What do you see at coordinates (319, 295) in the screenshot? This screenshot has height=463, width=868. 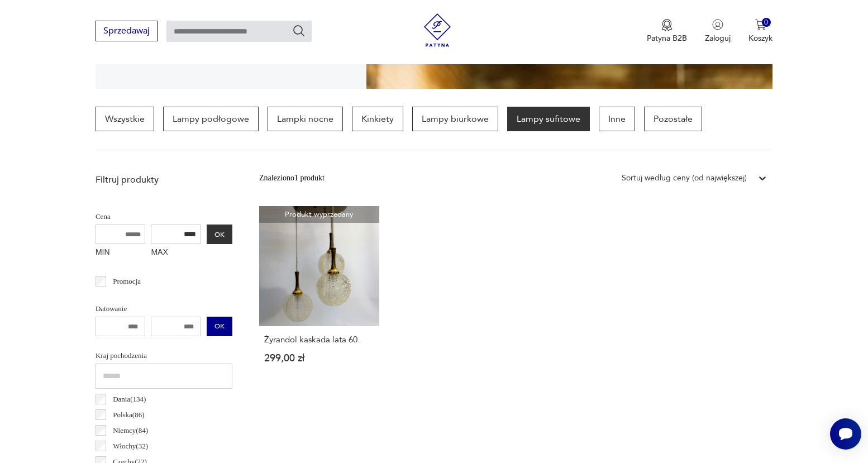 I see `a: Produkt wyprzedanyŻyrandol kaskada lata 60.Żyrandol kaskada lata 60.299,00 zł` at bounding box center [319, 295].